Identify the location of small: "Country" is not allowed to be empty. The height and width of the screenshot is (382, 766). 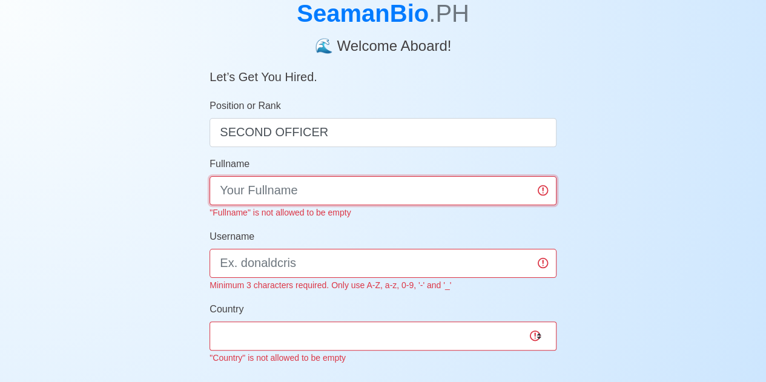
(277, 358).